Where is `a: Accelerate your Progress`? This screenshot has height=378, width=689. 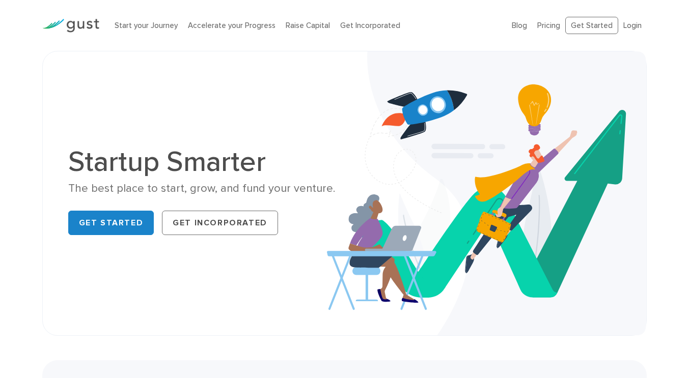 a: Accelerate your Progress is located at coordinates (232, 25).